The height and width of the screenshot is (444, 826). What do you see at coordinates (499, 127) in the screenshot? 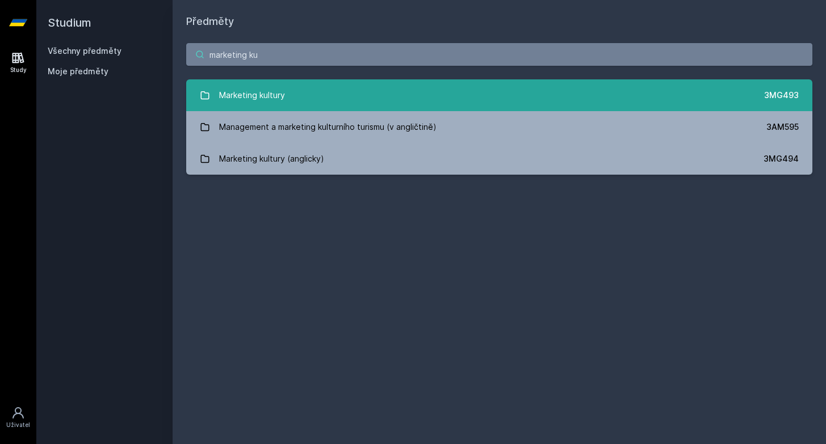
I see `a: Management a marketing kulturního turismu (v angličtině) 3AM595` at bounding box center [499, 127].